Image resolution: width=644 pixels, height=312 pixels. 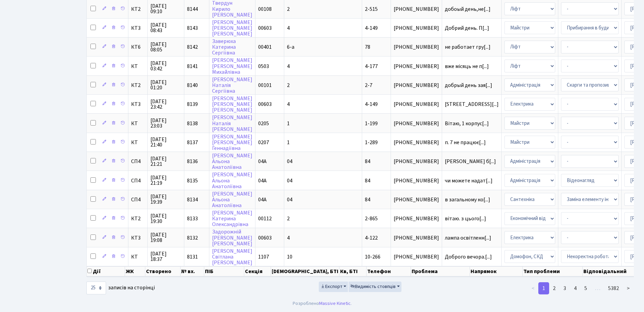 What do you see at coordinates (163, 271) in the screenshot?
I see `th: Створено` at bounding box center [163, 271].